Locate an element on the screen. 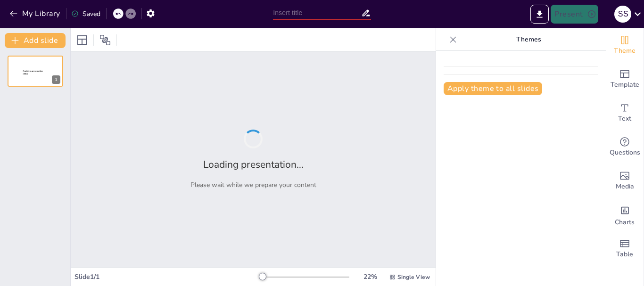 Image resolution: width=644 pixels, height=286 pixels. div: Layout is located at coordinates (82, 40).